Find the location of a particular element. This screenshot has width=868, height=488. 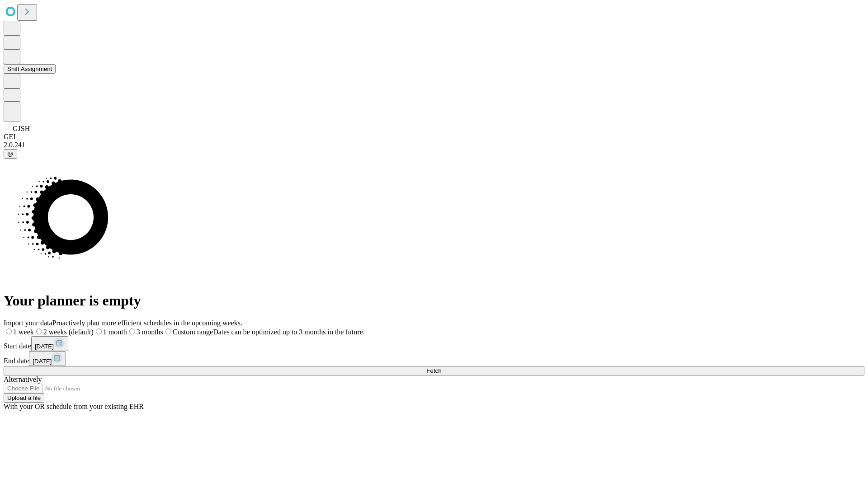

button: Shift Assignment is located at coordinates (29, 69).